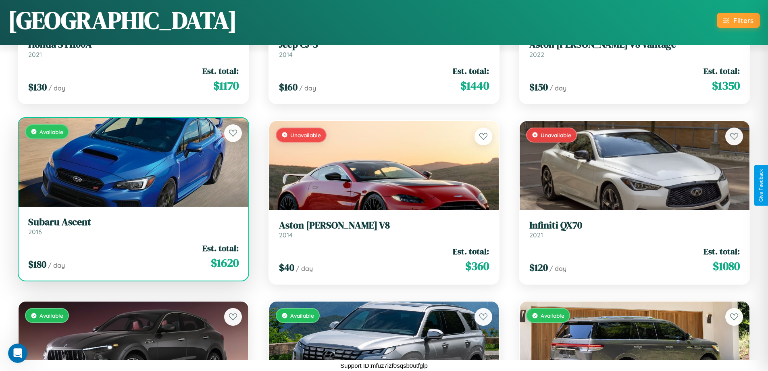 This screenshot has width=768, height=371. What do you see at coordinates (537, 54) in the screenshot?
I see `span: 2022` at bounding box center [537, 54].